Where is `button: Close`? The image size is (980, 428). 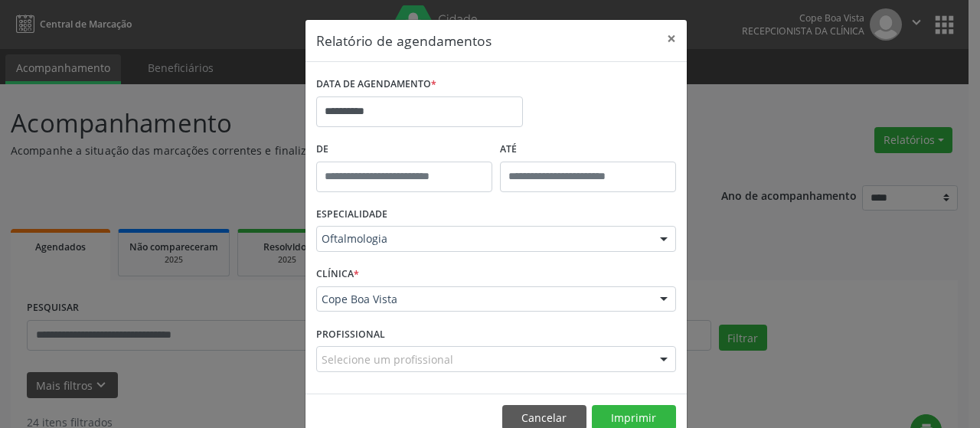 button: Close is located at coordinates (671, 38).